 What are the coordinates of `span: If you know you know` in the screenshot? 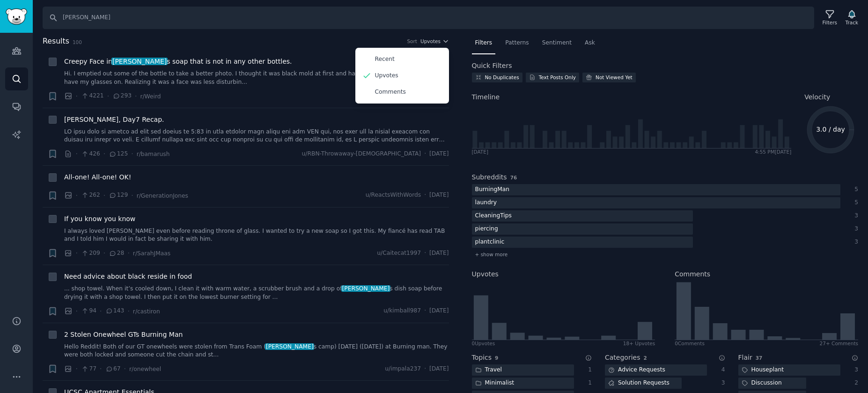 It's located at (100, 219).